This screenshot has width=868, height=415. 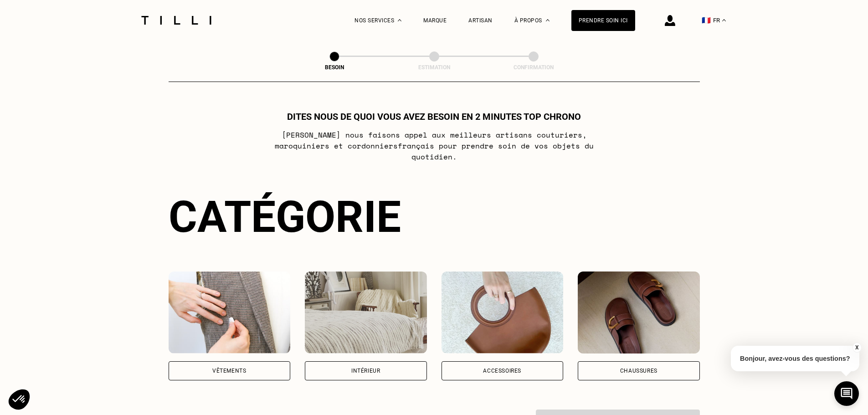 What do you see at coordinates (639, 371) in the screenshot?
I see `div: Chaussures` at bounding box center [639, 371].